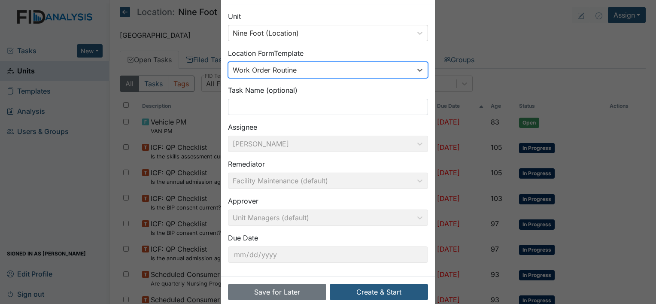 The width and height of the screenshot is (656, 304). Describe the element at coordinates (277, 292) in the screenshot. I see `button: Save for Later` at that location.